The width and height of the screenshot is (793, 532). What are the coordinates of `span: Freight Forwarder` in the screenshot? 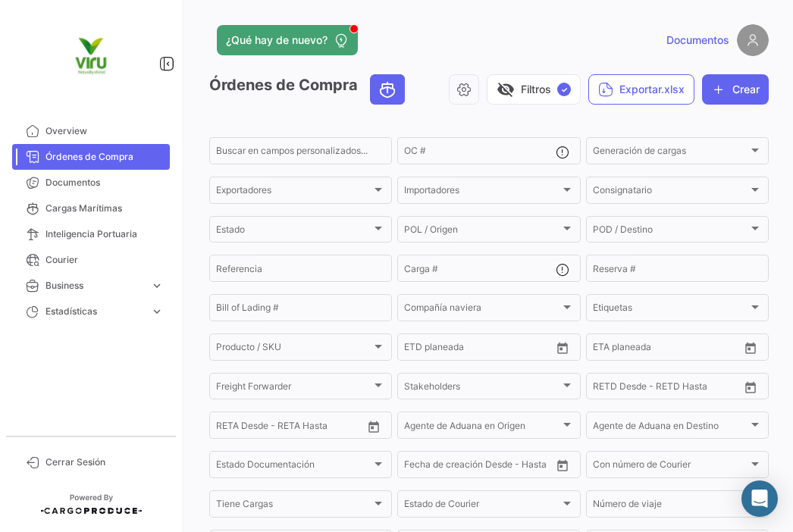 It's located at (293, 389).